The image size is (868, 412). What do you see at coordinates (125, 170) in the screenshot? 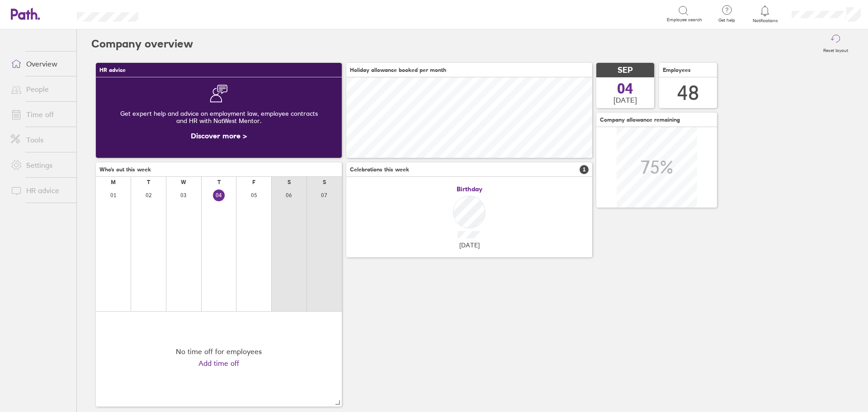
I see `span: Who's out this week` at bounding box center [125, 170].